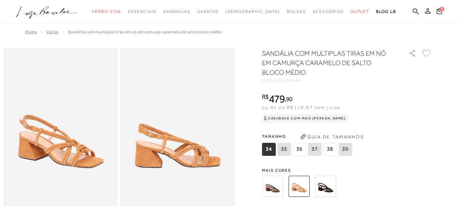 Image resolution: width=459 pixels, height=206 pixels. I want to click on a: BLOG LB, so click(386, 12).